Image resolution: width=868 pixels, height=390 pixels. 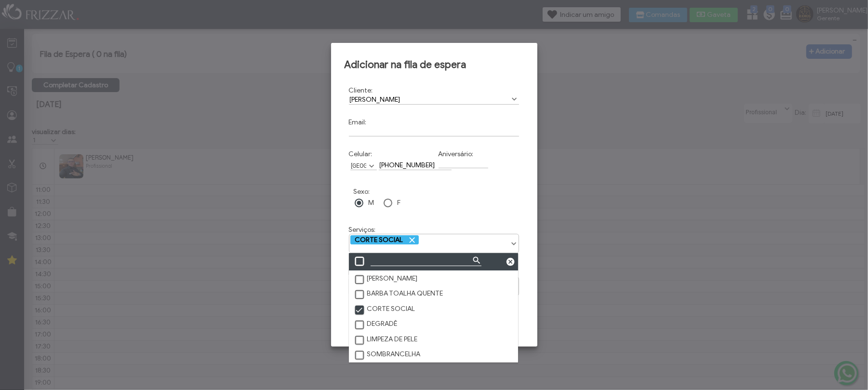 I want to click on label: F, so click(x=399, y=203).